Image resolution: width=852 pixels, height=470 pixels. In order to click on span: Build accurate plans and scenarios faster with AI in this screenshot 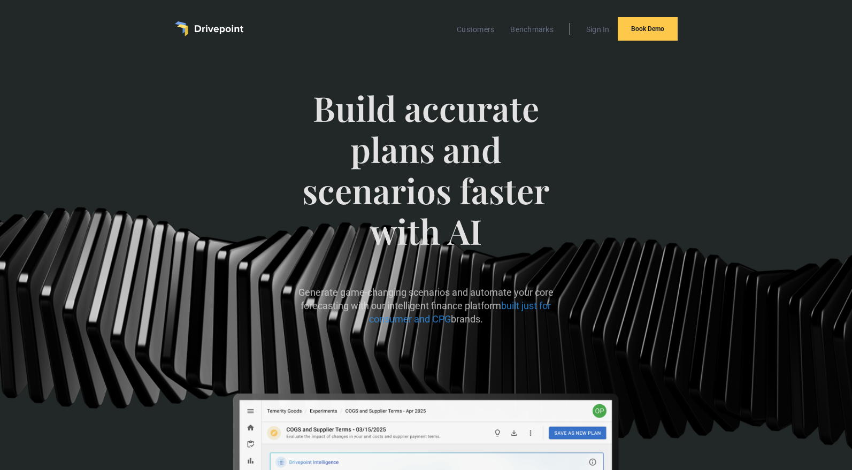, I will do `click(426, 180)`.